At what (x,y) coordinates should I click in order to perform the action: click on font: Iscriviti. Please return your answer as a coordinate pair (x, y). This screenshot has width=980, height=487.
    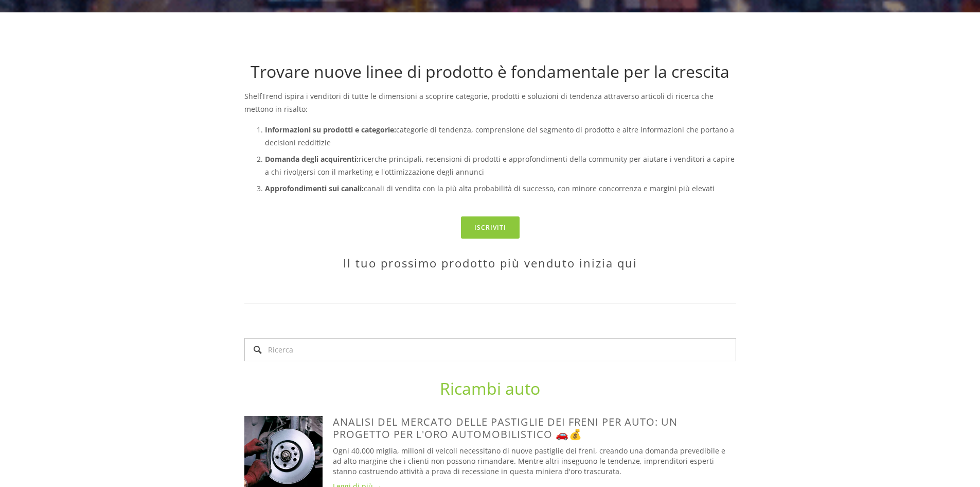
    Looking at the image, I should click on (490, 227).